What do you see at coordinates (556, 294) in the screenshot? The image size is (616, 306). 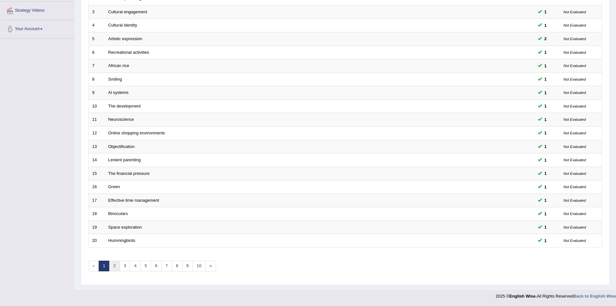 I see `div: 2025 © All Rights Reserved` at bounding box center [556, 294].